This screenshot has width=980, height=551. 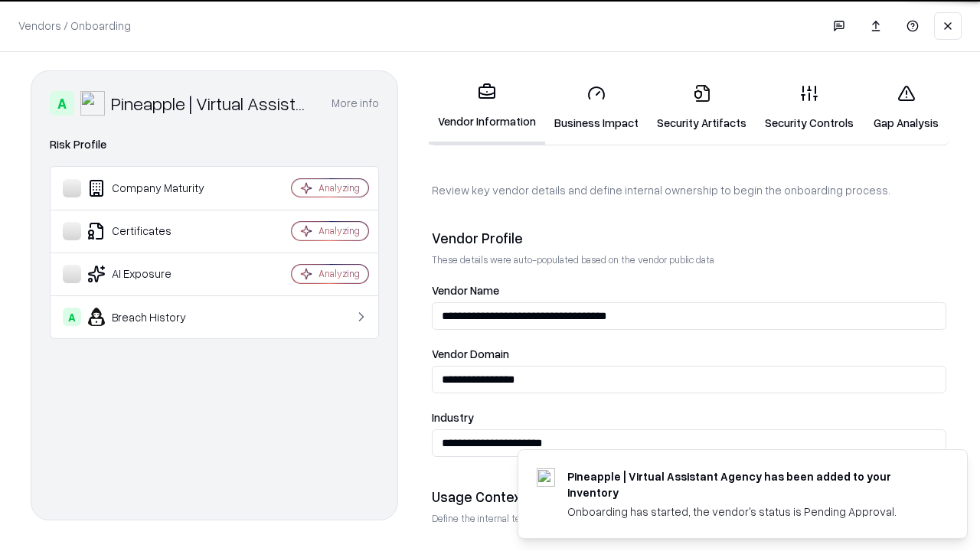 What do you see at coordinates (355, 103) in the screenshot?
I see `button: More info` at bounding box center [355, 103].